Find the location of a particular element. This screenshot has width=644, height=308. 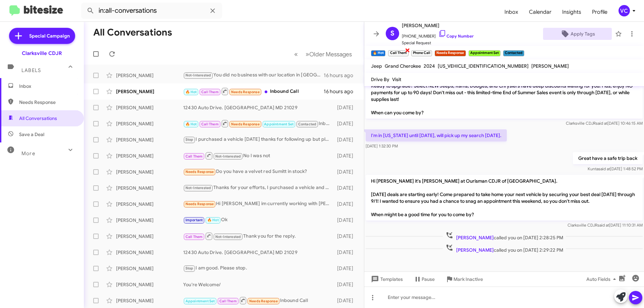

span: Important is located at coordinates (194, 220).